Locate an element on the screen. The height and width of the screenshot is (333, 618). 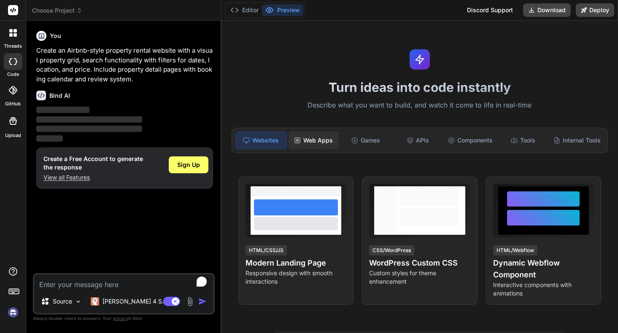
div: Websites is located at coordinates (261, 140).